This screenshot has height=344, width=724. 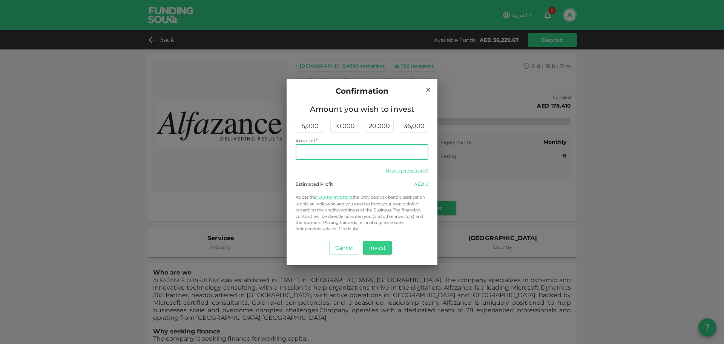 I want to click on button: Invest, so click(x=378, y=247).